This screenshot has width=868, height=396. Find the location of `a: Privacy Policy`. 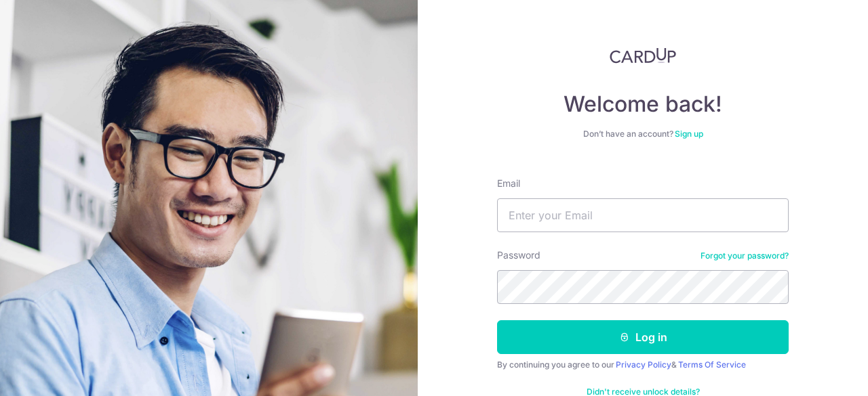

a: Privacy Policy is located at coordinates (643, 364).